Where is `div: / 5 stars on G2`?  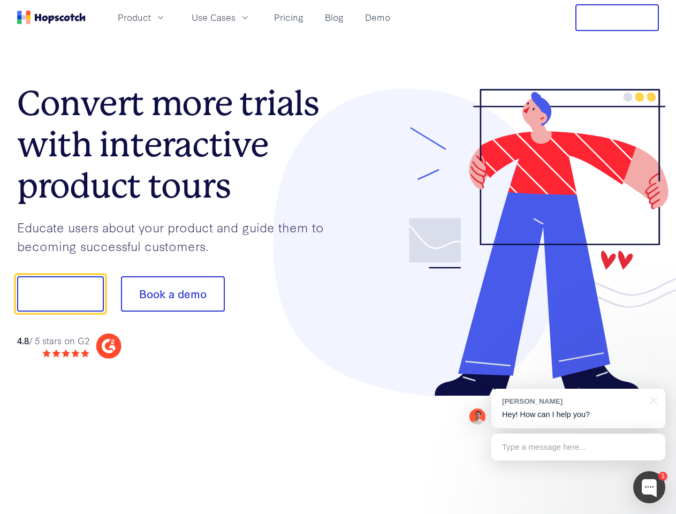 div: / 5 stars on G2 is located at coordinates (53, 340).